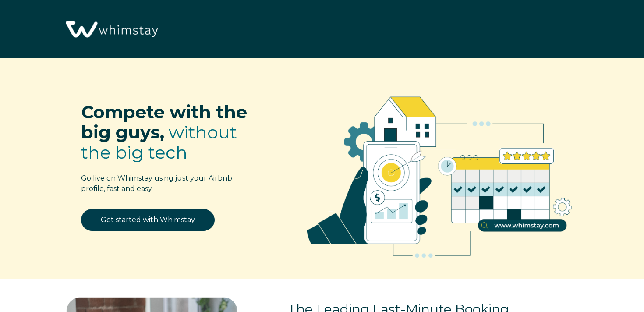 This screenshot has height=312, width=644. Describe the element at coordinates (164, 122) in the screenshot. I see `span: Compete with the big guys,` at that location.